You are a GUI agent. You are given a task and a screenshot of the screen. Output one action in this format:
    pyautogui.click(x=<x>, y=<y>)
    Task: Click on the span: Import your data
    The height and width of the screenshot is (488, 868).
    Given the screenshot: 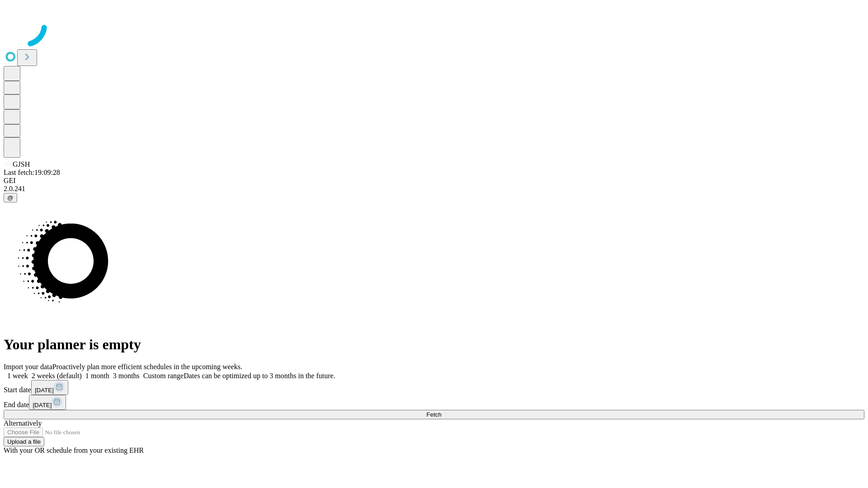 What is the action you would take?
    pyautogui.click(x=28, y=367)
    